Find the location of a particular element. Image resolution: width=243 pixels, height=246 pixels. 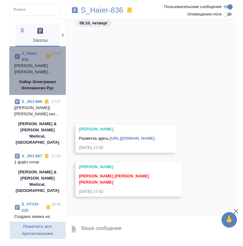

input: Поиск is located at coordinates (36, 10).